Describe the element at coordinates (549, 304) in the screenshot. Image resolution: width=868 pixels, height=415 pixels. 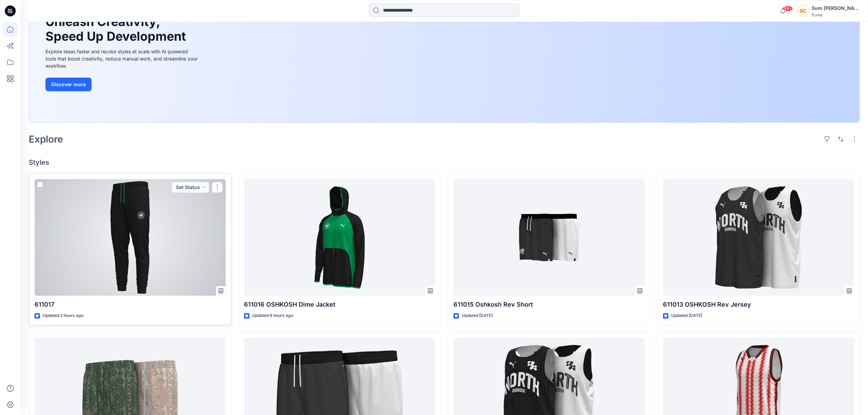
I see `p: 611015 Oshkosh Rev Short` at that location.